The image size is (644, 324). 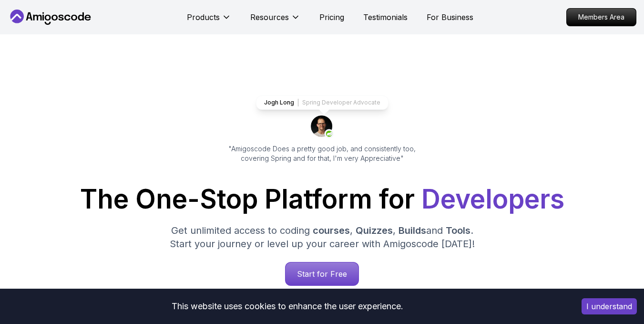 What do you see at coordinates (374, 231) in the screenshot?
I see `span: Quizzes` at bounding box center [374, 231].